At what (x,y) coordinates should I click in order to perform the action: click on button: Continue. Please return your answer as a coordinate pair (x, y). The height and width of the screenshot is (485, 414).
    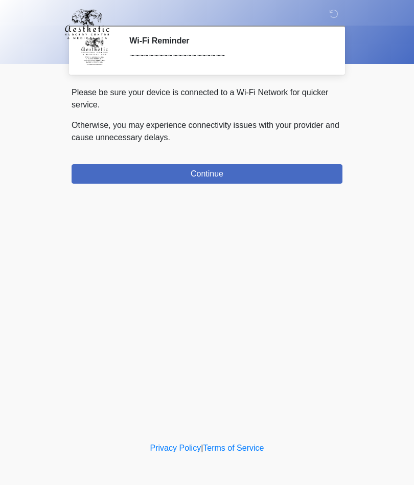
    Looking at the image, I should click on (207, 174).